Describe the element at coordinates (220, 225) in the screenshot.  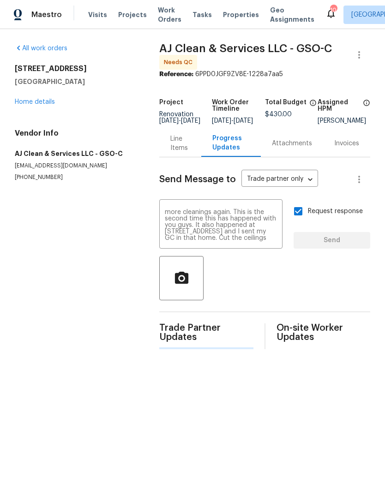
I see `textarea: And I will not use you guys for any more cleanings again. This is the second time this has happen...` at that location.